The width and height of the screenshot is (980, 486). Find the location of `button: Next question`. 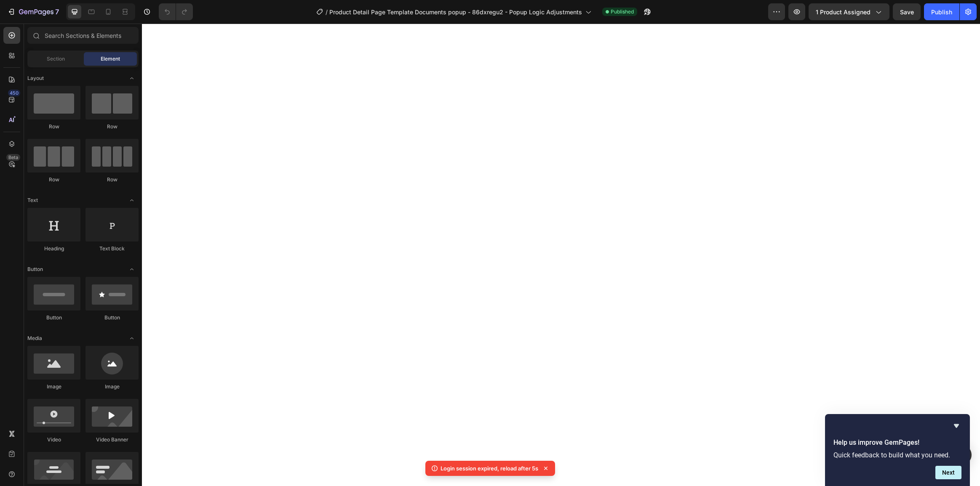

button: Next question is located at coordinates (948, 473).